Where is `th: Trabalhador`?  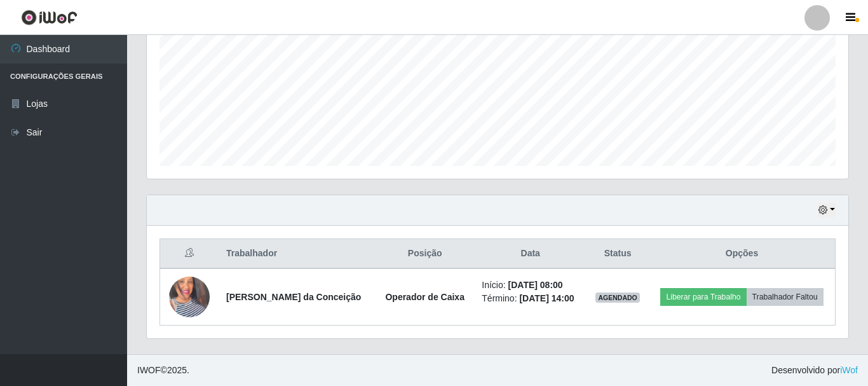
th: Trabalhador is located at coordinates (297, 254).